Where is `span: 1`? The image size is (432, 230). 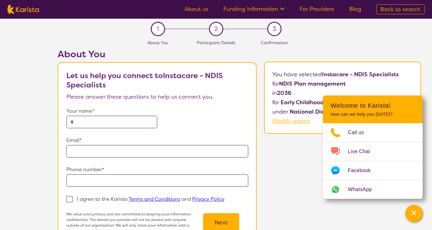
span: 1 is located at coordinates (157, 29).